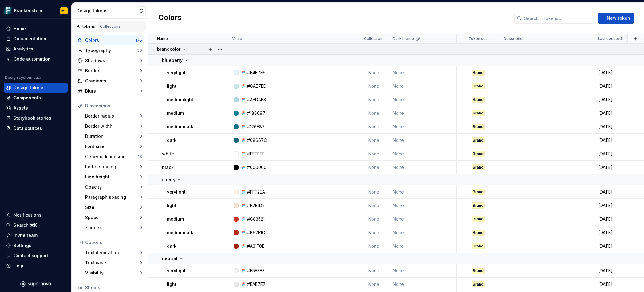  Describe the element at coordinates (8, 11) in the screenshot. I see `img: d720e2f0-216c-474b-bea5-031157028467.png` at that location.